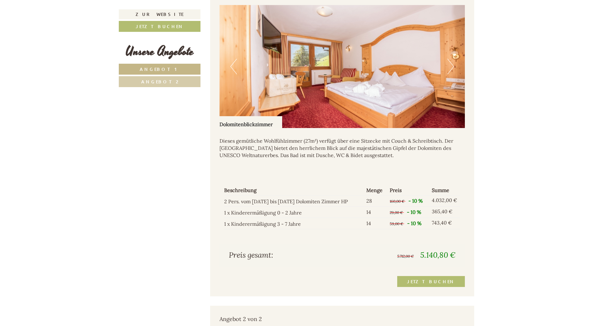  What do you see at coordinates (445, 190) in the screenshot?
I see `th: Summe` at bounding box center [445, 190].